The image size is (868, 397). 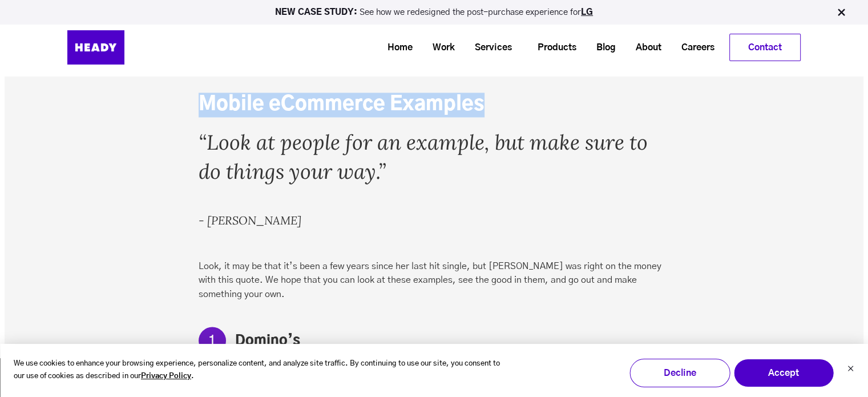 I want to click on a: Blog, so click(x=601, y=47).